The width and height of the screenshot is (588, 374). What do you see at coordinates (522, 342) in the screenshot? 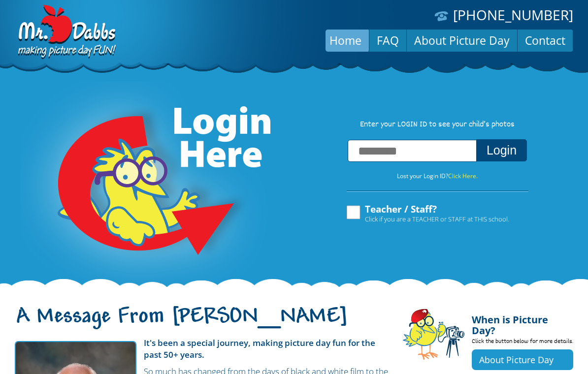
I see `p: Click the button below for more details.` at bounding box center [522, 342].